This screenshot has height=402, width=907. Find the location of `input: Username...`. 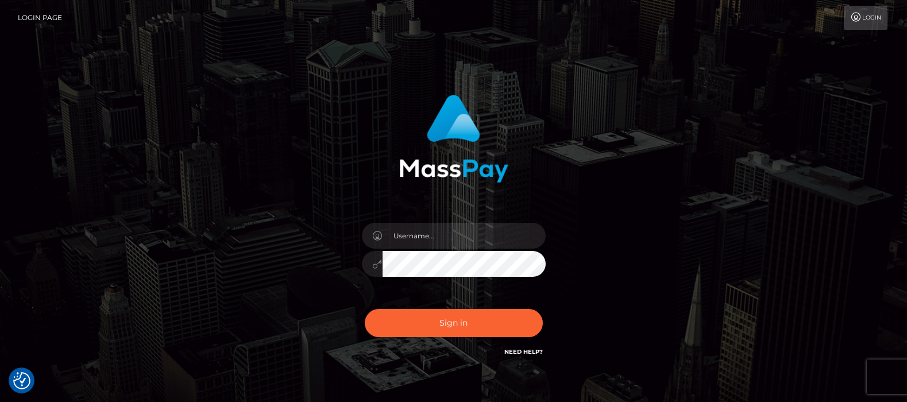

input: Username... is located at coordinates (464, 236).